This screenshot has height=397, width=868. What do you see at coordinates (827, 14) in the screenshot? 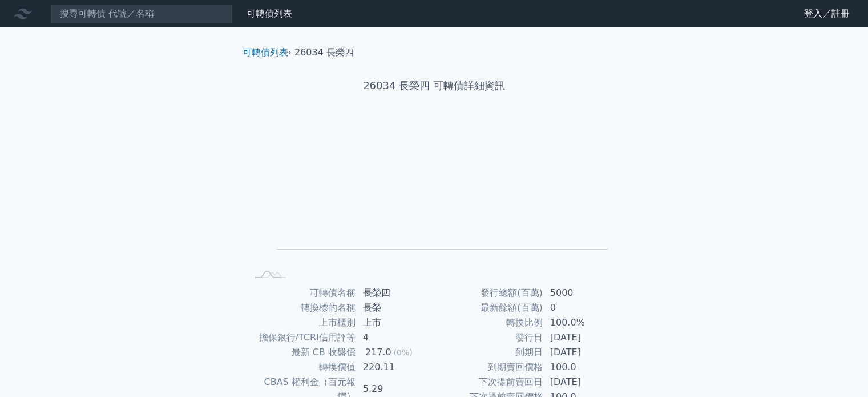
I see `a: 登入／註冊` at bounding box center [827, 14].